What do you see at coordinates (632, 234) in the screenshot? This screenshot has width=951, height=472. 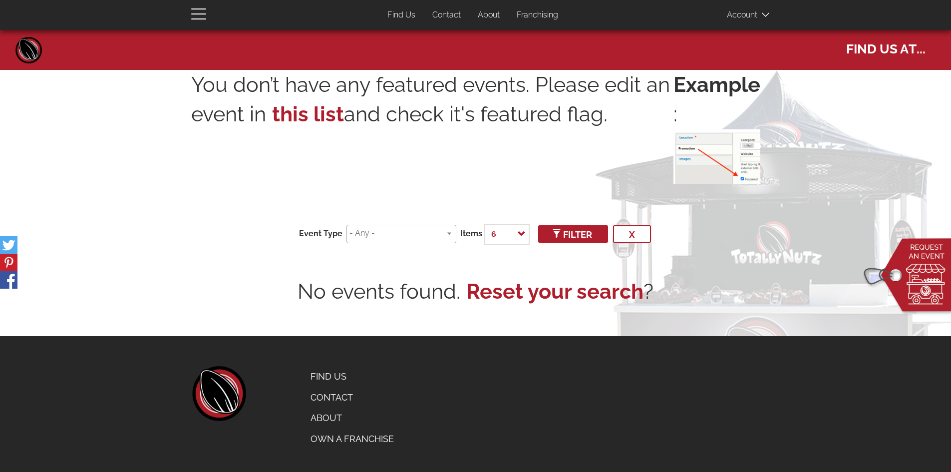 I see `button: x` at bounding box center [632, 234].